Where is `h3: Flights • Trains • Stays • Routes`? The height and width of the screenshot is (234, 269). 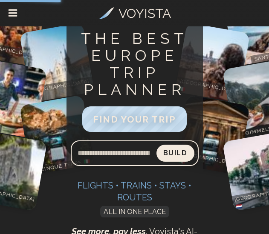 h3: Flights • Trains • Stays • Routes is located at coordinates (135, 192).